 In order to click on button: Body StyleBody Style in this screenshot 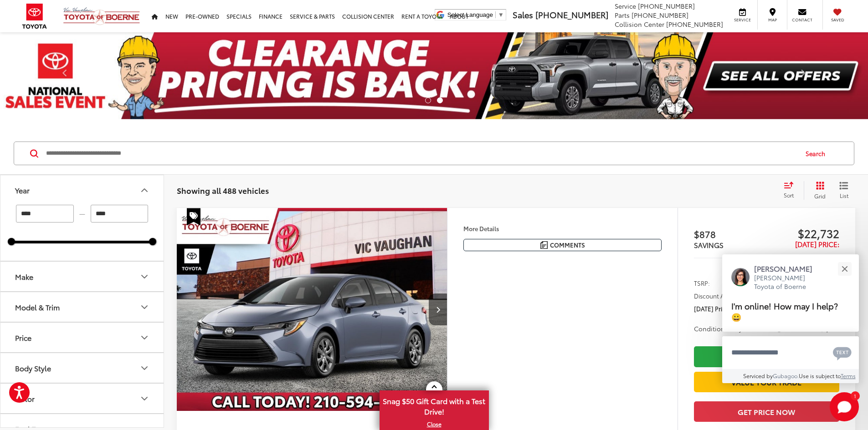, I will do `click(82, 368)`.